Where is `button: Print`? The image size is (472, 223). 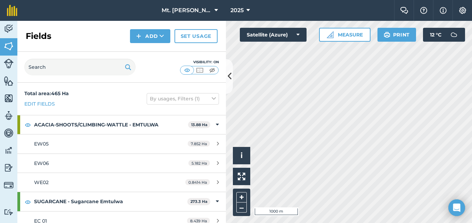
button: Print is located at coordinates (397, 35).